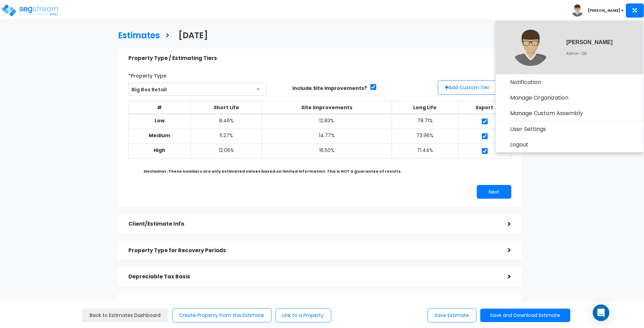  I want to click on b: High, so click(160, 150).